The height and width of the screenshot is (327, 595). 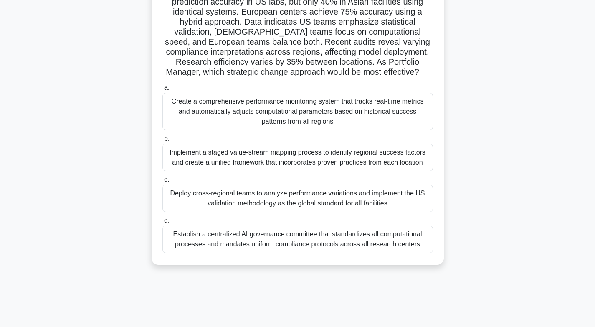 What do you see at coordinates (298, 198) in the screenshot?
I see `div: Deploy cross-regional teams to analyze performance variations and implement the US validation met...` at bounding box center [298, 198].